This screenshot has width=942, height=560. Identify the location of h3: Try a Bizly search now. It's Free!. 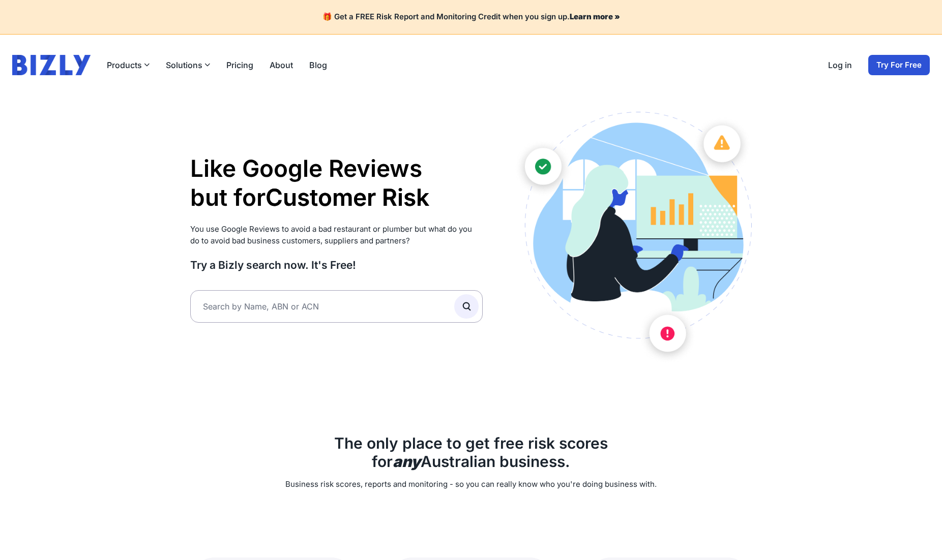
(336, 265).